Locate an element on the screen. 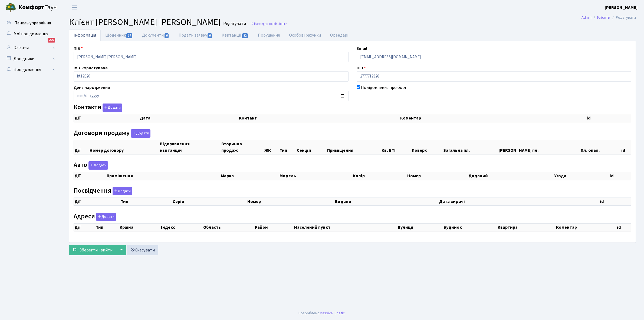 The image size is (644, 320). label: Ім'я користувача is located at coordinates (91, 68).